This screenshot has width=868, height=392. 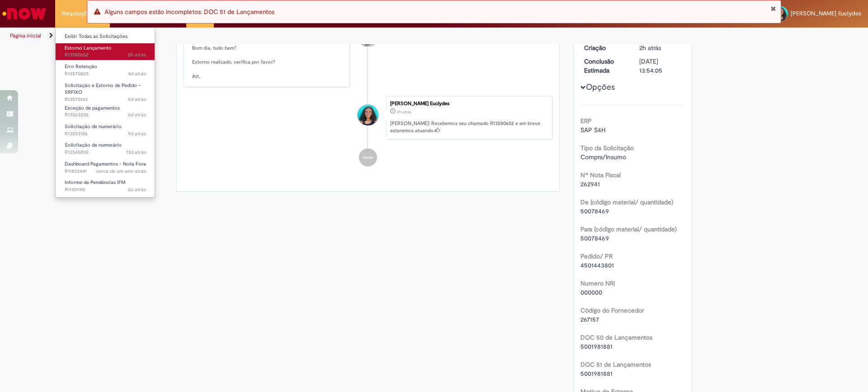 What do you see at coordinates (121, 171) in the screenshot?
I see `time: 06/08/2024 10:17:43` at bounding box center [121, 171].